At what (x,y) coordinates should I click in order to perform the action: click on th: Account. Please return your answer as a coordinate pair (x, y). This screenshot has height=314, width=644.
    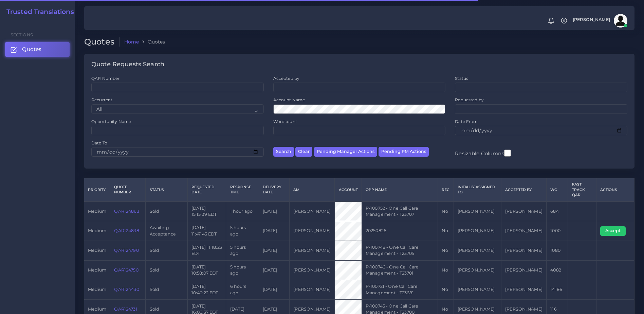
    Looking at the image, I should click on (348, 190).